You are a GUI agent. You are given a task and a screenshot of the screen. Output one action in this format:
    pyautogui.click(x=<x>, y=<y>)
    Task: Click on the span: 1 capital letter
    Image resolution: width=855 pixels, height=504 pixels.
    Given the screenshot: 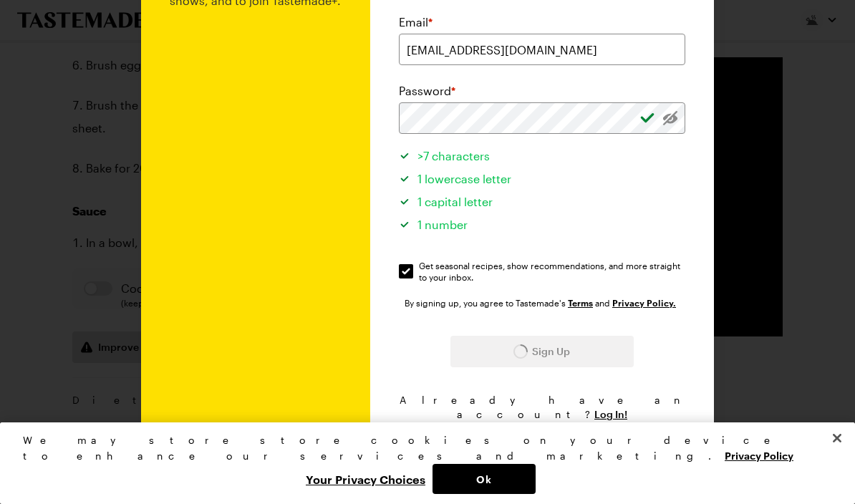 What is the action you would take?
    pyautogui.click(x=454, y=201)
    